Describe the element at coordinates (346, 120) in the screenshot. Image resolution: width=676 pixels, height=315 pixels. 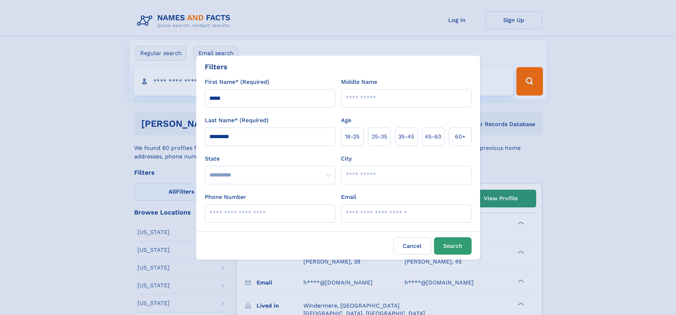
I see `label: Age` at that location.